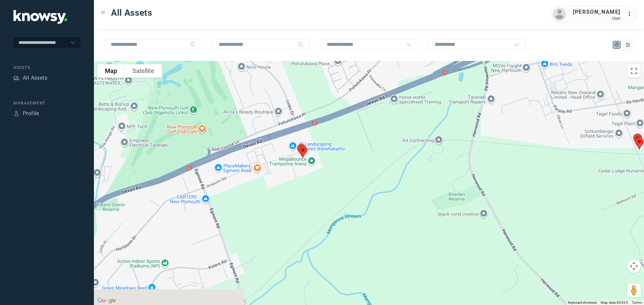  I want to click on a: ProfileProfile, so click(26, 113).